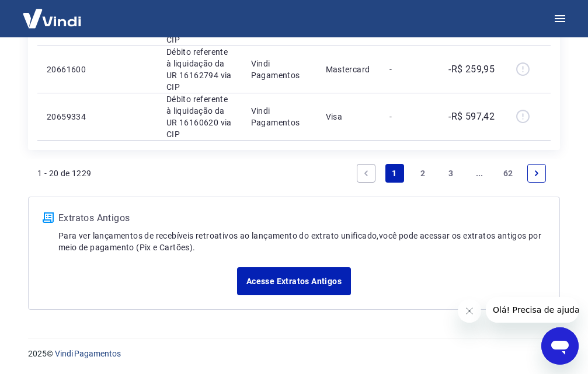  What do you see at coordinates (293, 282) in the screenshot?
I see `a: Acesse Extratos Antigos` at bounding box center [293, 282].